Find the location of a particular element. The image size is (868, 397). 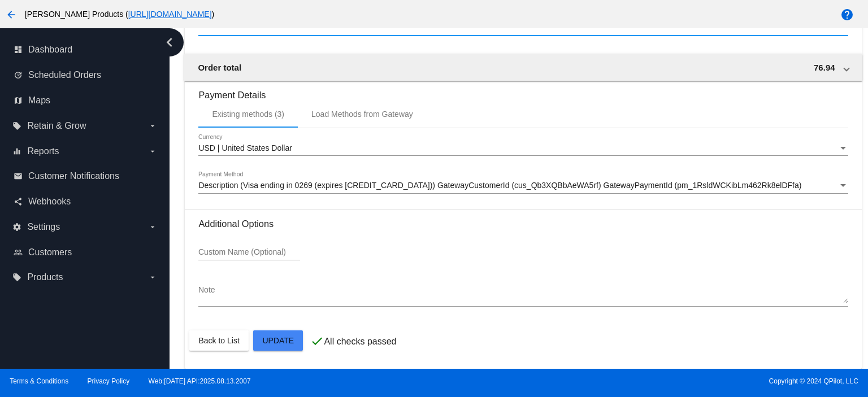

span: Maps is located at coordinates (39, 100).